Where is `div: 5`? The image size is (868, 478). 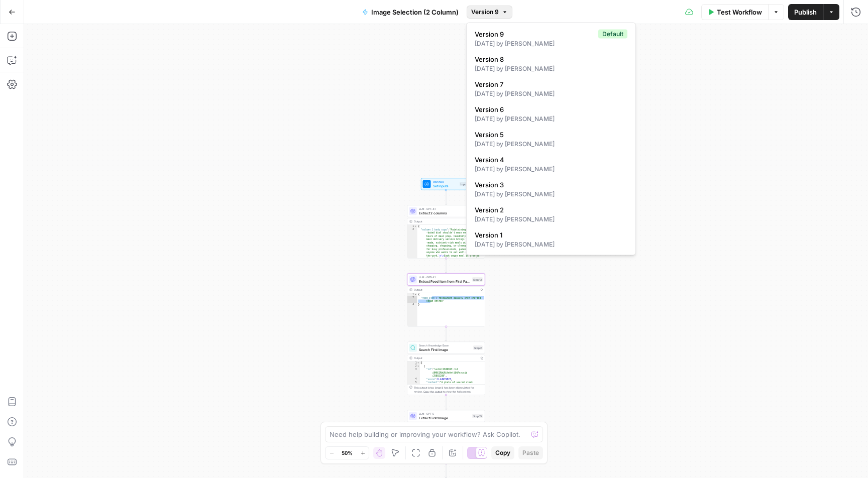
div: 5 is located at coordinates (413, 412).